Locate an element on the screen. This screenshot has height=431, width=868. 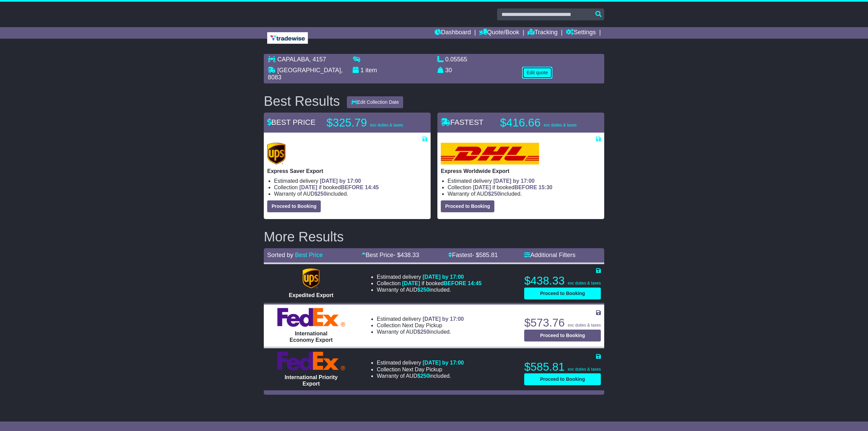
span: , 4157 is located at coordinates (318, 60).